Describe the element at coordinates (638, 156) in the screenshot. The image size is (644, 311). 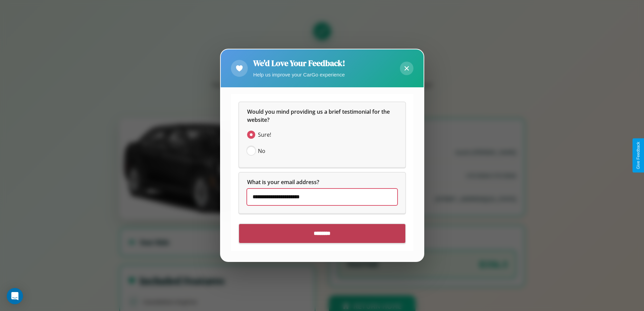
I see `div: Give Feedback` at that location.